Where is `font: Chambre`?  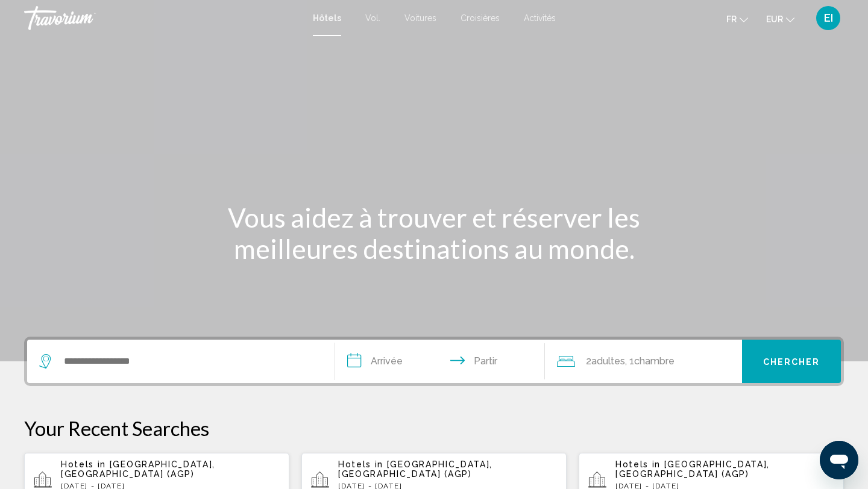 font: Chambre is located at coordinates (654, 361).